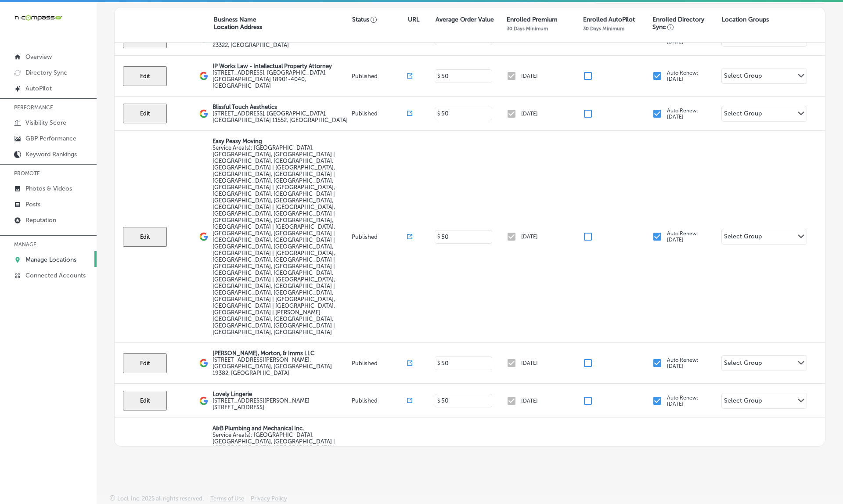  Describe the element at coordinates (38, 17) in the screenshot. I see `img: 660ab0bf-5cc7-4cb8-ba1c-48b5ae0f18e60NCTV_CLogo_TV_Black_-500x88.png` at that location.